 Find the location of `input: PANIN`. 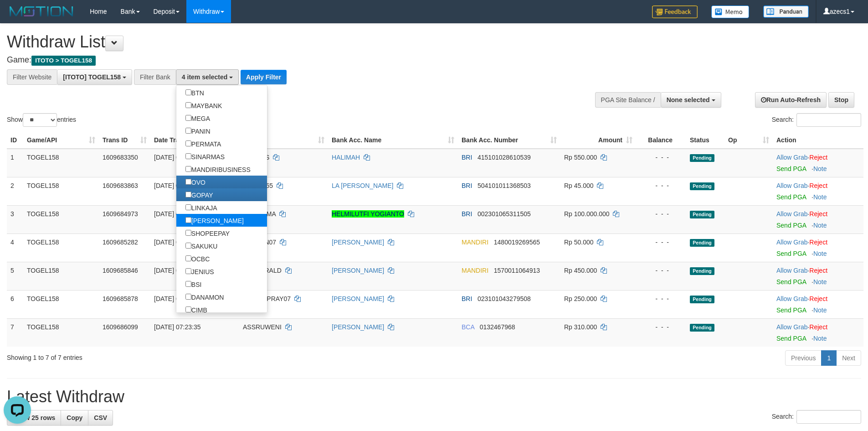

input: PANIN is located at coordinates (188, 130).